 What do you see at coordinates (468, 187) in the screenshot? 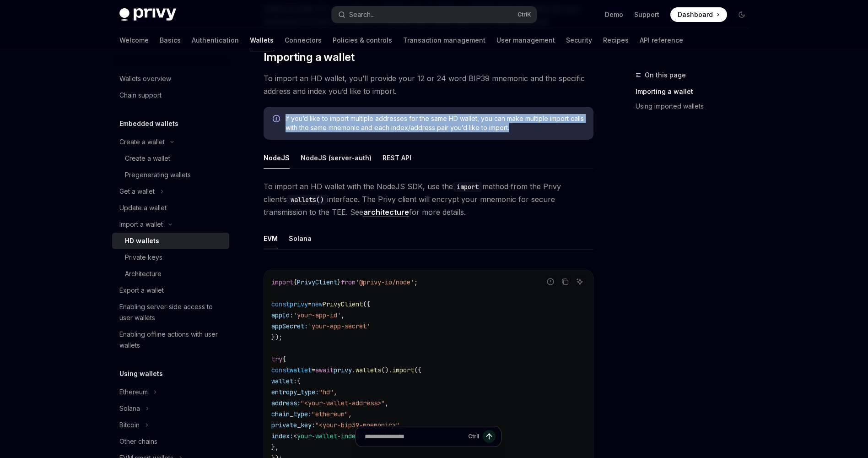
I see `code: import` at bounding box center [468, 187].